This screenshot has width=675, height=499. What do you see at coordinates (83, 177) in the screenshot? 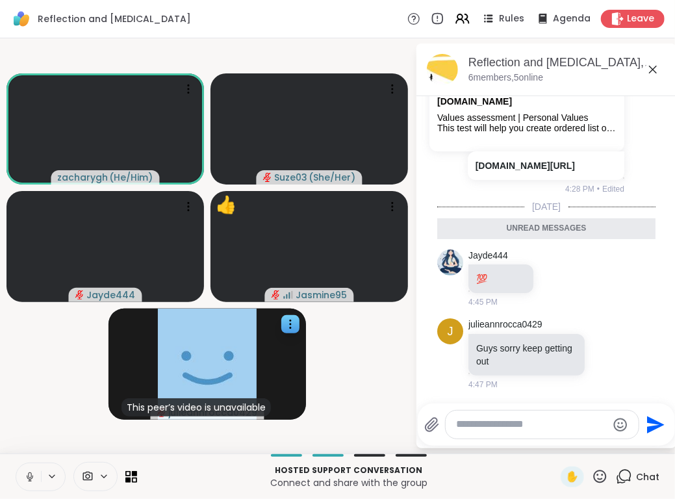
I see `span: zacharygh` at bounding box center [83, 177].